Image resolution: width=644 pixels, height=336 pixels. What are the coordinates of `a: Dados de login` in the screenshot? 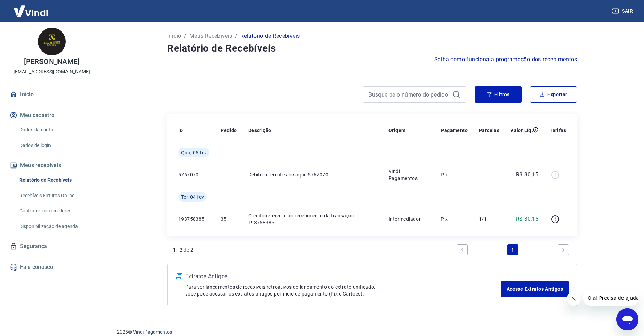 It's located at (55, 146).